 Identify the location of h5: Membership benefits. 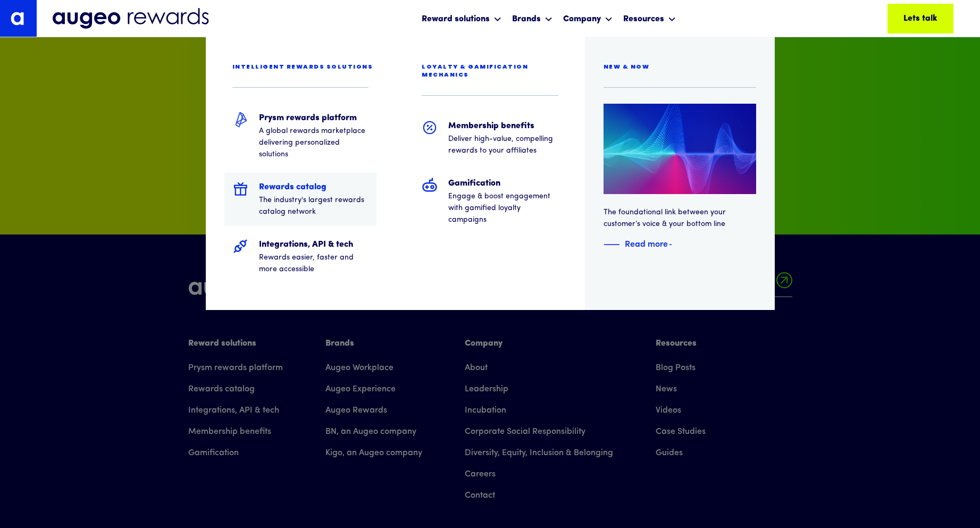
(504, 126).